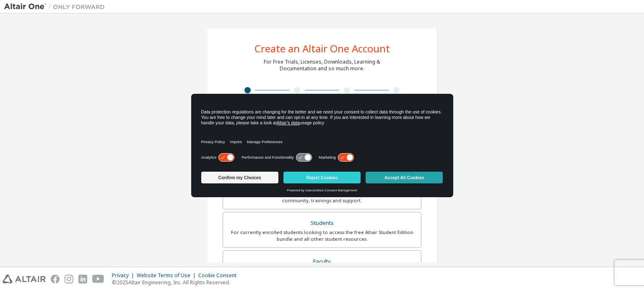 The height and width of the screenshot is (291, 644). What do you see at coordinates (322, 236) in the screenshot?
I see `div: For currently enrolled students looking to access the free Altair Student Edition bundle and all ...` at bounding box center [322, 236].